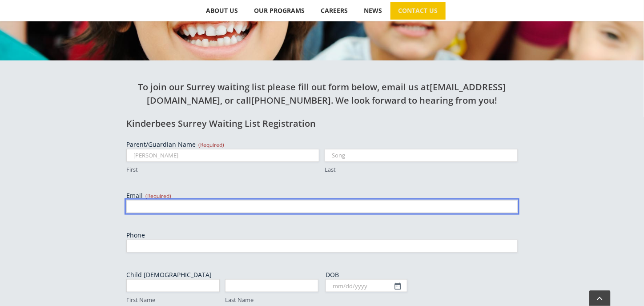 The height and width of the screenshot is (306, 644). I want to click on span: CAREERS, so click(335, 11).